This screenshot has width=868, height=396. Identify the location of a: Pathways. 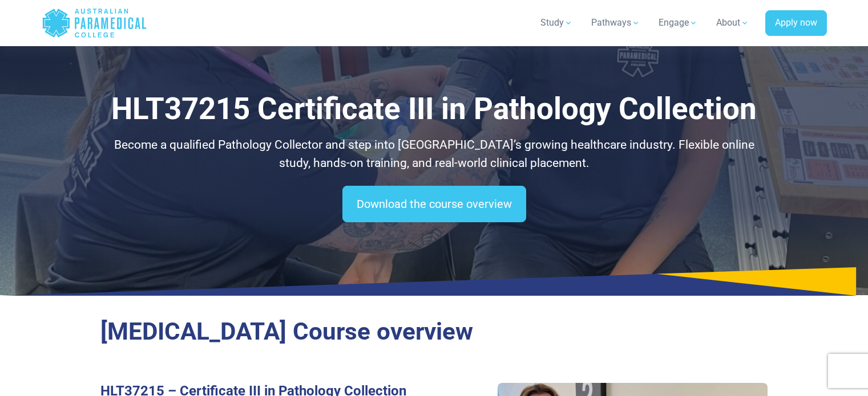
(616, 23).